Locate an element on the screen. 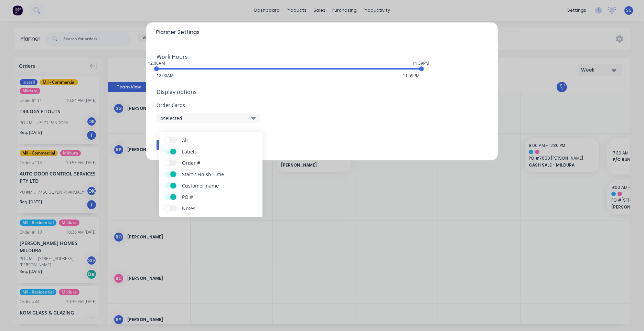 This screenshot has width=644, height=331. span: PO # is located at coordinates (208, 197).